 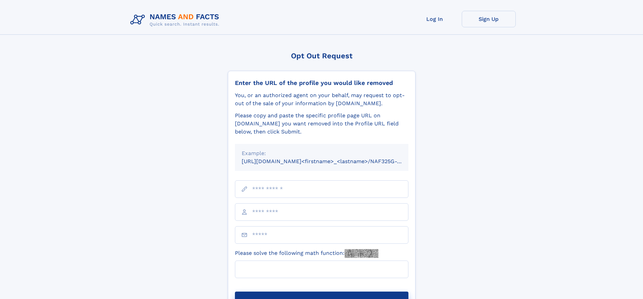 I want to click on a: Sign Up, so click(x=489, y=19).